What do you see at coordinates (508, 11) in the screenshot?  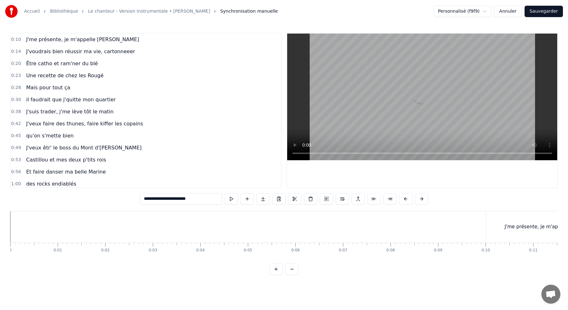 I see `button: Annuler` at bounding box center [508, 11].